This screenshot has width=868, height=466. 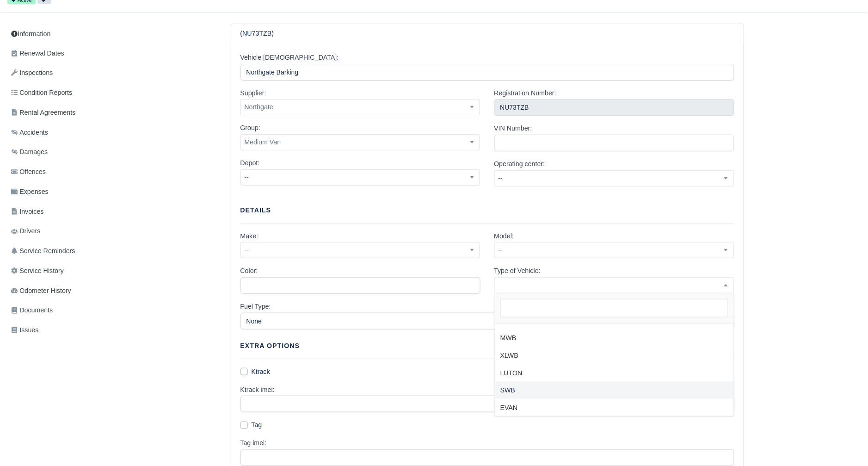 I want to click on span: Accidents, so click(x=30, y=132).